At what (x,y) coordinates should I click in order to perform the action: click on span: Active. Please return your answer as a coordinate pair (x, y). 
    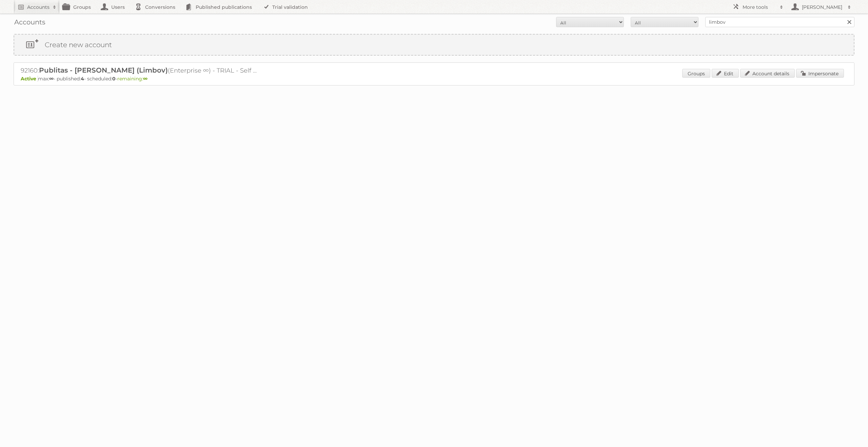
    Looking at the image, I should click on (29, 78).